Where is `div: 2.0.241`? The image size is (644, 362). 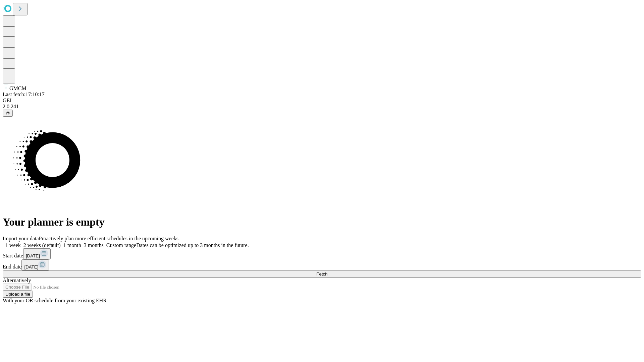 div: 2.0.241 is located at coordinates (322, 107).